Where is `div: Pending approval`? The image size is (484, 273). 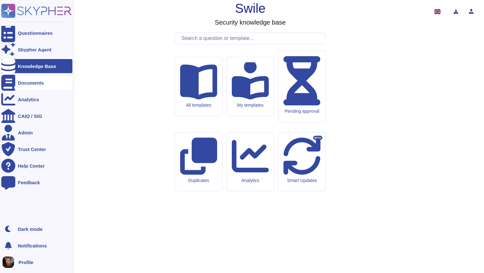
div: Pending approval is located at coordinates (302, 111).